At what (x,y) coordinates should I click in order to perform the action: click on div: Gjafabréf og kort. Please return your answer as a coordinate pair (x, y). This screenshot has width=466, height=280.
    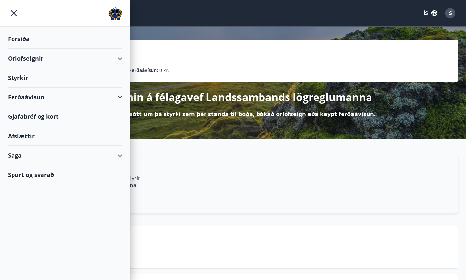
    Looking at the image, I should click on (65, 117).